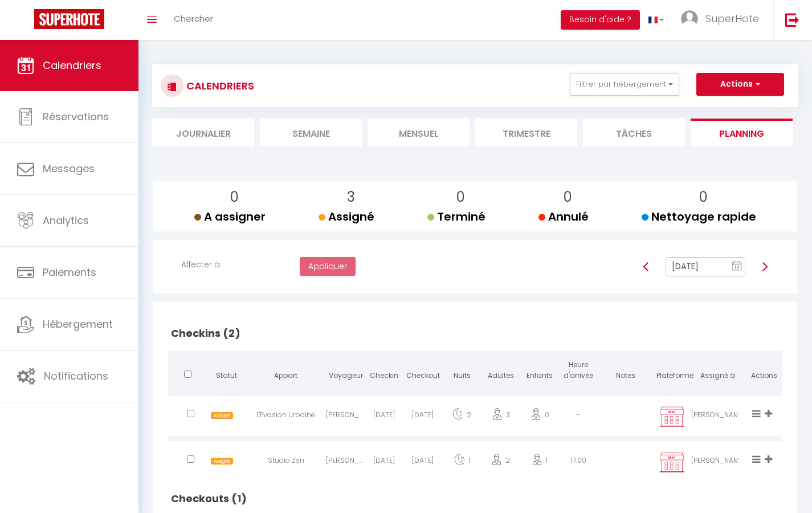  What do you see at coordinates (203, 133) in the screenshot?
I see `li: Journalier` at bounding box center [203, 133].